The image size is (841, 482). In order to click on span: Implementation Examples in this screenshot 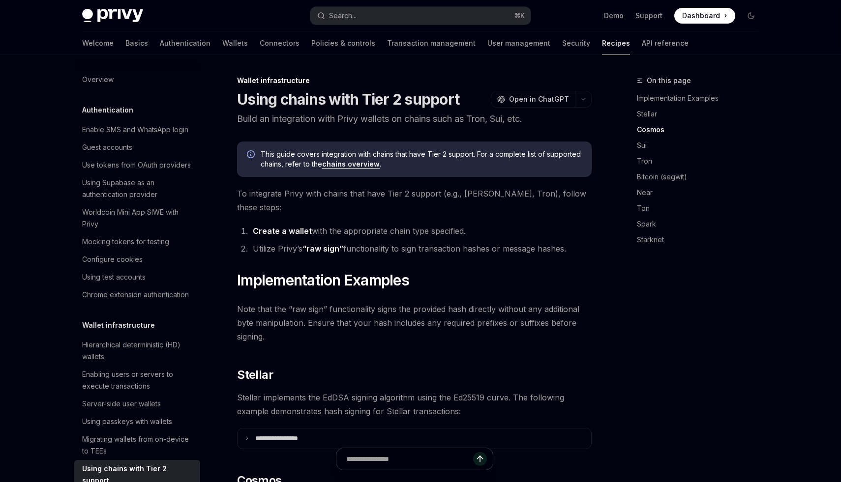, I will do `click(323, 280)`.